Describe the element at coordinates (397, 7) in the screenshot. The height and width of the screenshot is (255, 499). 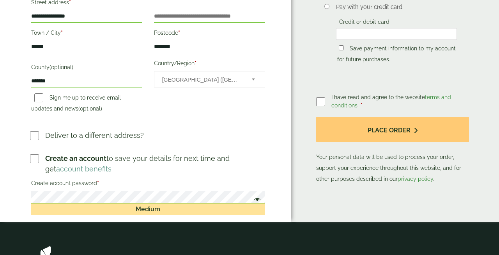
I see `p: Pay with your credit card.` at that location.